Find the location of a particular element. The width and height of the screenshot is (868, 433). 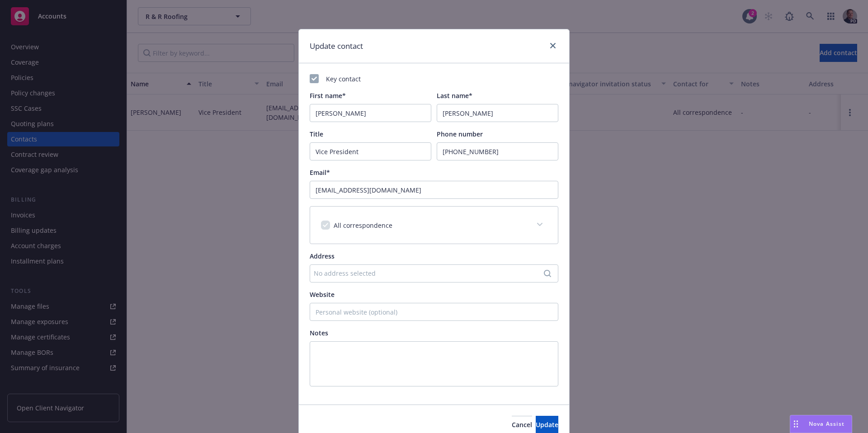

span: Notes is located at coordinates (319, 333).